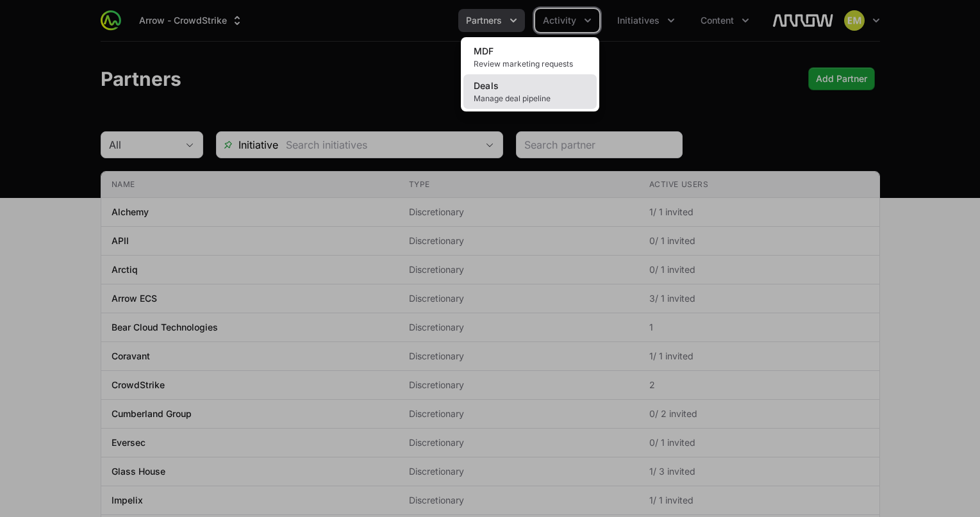 The height and width of the screenshot is (517, 980). What do you see at coordinates (483, 50) in the screenshot?
I see `span: MDF` at bounding box center [483, 50].